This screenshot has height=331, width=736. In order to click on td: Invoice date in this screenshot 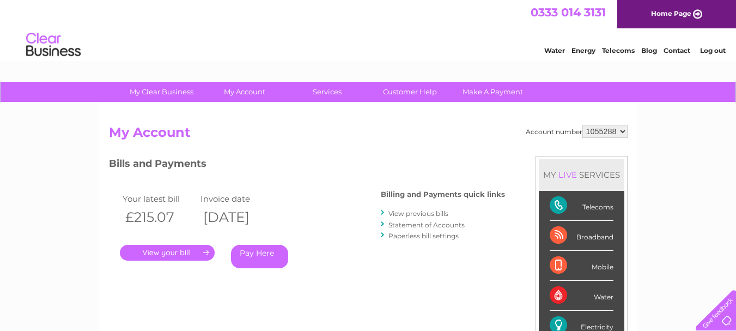, I will do `click(237, 198)`.